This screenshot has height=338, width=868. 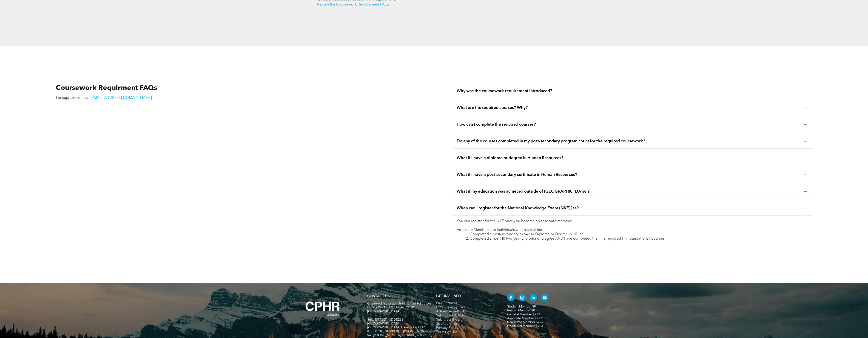 What do you see at coordinates (466, 312) in the screenshot?
I see `a: Advertise with Us` at bounding box center [466, 312].